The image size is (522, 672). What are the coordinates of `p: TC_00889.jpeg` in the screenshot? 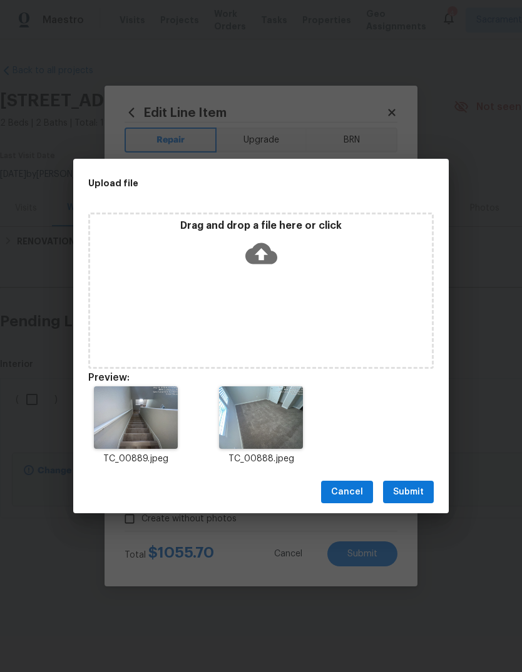 It's located at (136, 459).